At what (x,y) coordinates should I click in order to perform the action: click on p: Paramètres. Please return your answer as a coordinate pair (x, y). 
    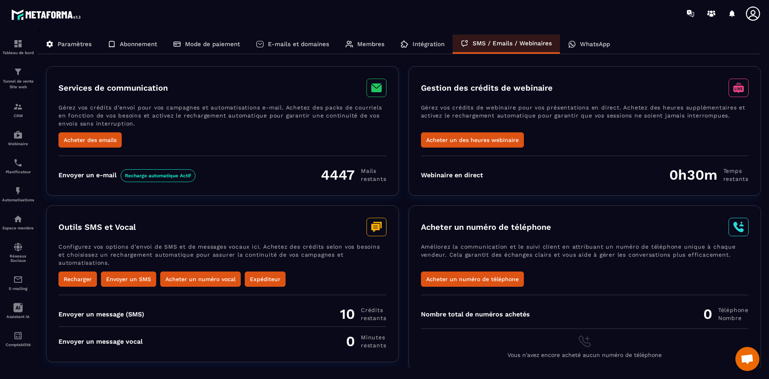
    Looking at the image, I should click on (75, 44).